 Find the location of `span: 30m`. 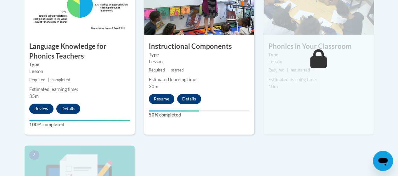

span: 30m is located at coordinates (154, 86).